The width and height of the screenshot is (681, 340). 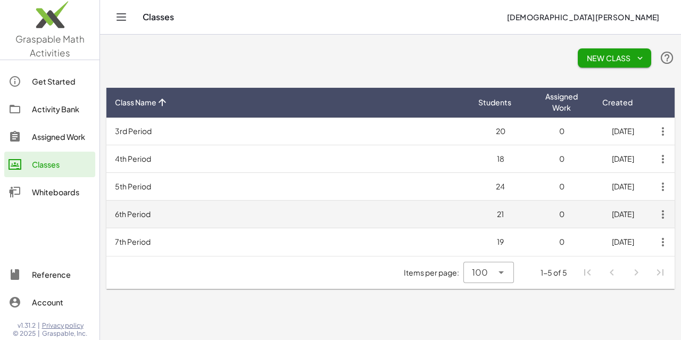 What do you see at coordinates (561, 102) in the screenshot?
I see `span: Assigned Work` at bounding box center [561, 102].